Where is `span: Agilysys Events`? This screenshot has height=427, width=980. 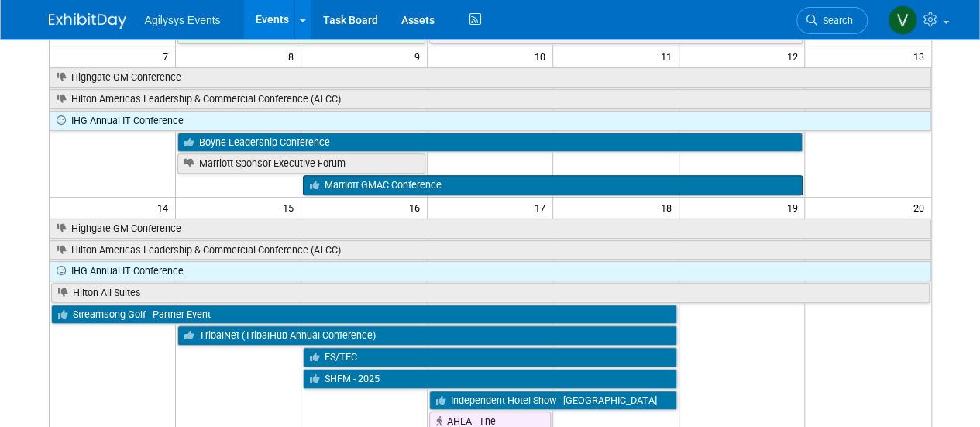
span: Agilysys Events is located at coordinates (183, 20).